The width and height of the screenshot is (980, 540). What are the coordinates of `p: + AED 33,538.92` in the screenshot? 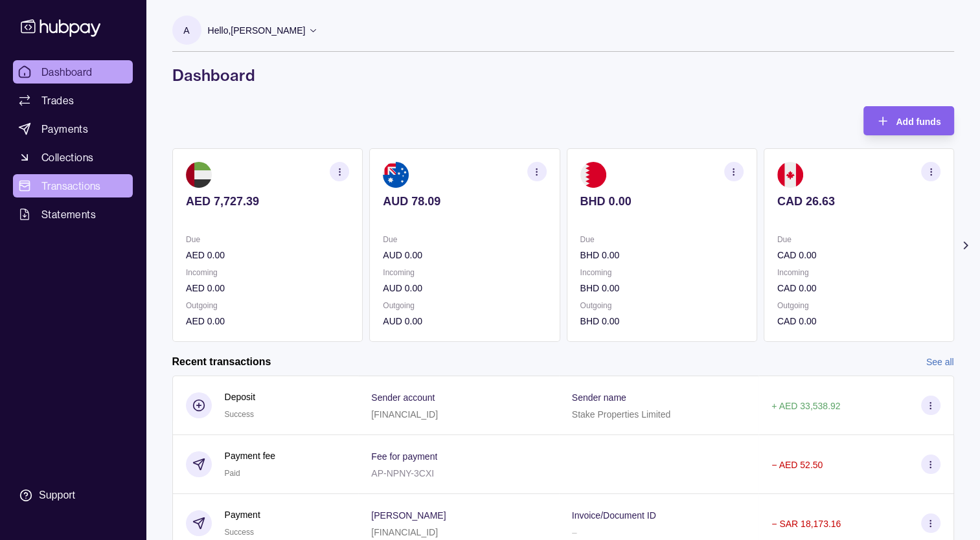 It's located at (806, 406).